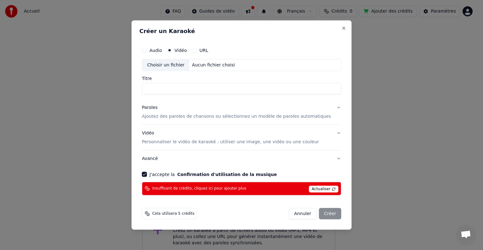 The width and height of the screenshot is (483, 250). I want to click on div: Aucun fichier choisi, so click(214, 65).